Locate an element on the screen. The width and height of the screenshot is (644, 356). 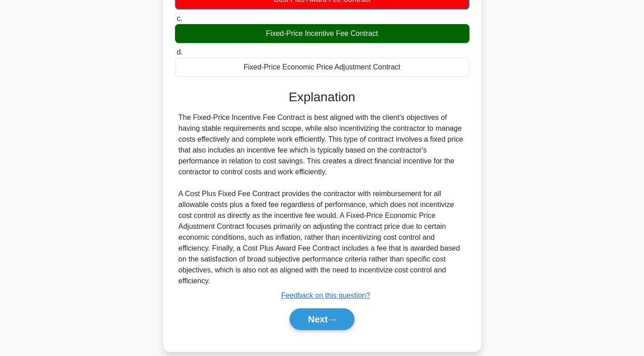
div: The Fixed-Price Incentive Fee Contract is best aligned with the client's objectives of having sta... is located at coordinates (322, 200).